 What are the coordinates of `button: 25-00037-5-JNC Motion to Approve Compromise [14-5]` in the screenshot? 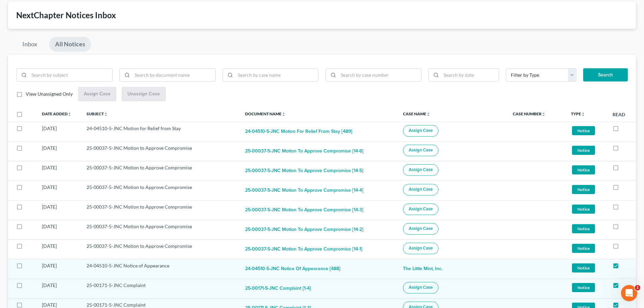 It's located at (304, 171).